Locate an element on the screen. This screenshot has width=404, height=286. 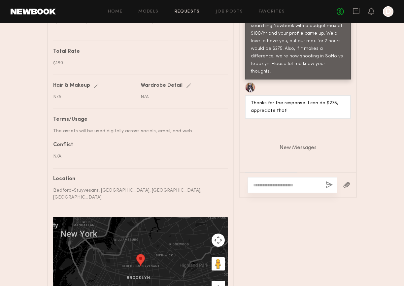
div: Conflict is located at coordinates (138, 145).